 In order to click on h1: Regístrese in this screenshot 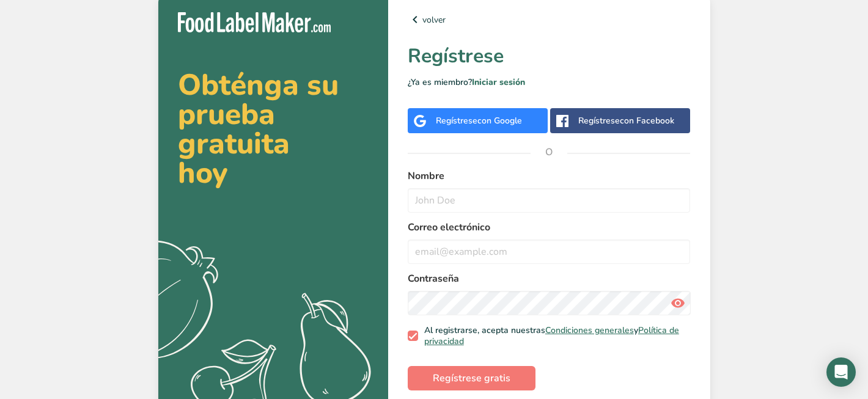, I will do `click(550, 56)`.